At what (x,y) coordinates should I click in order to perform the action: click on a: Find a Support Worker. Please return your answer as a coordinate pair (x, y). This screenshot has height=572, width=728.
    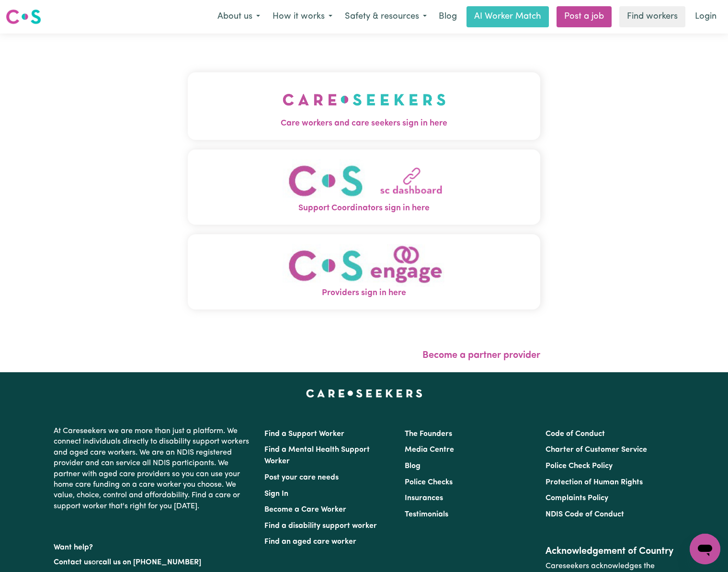
    Looking at the image, I should click on (304, 434).